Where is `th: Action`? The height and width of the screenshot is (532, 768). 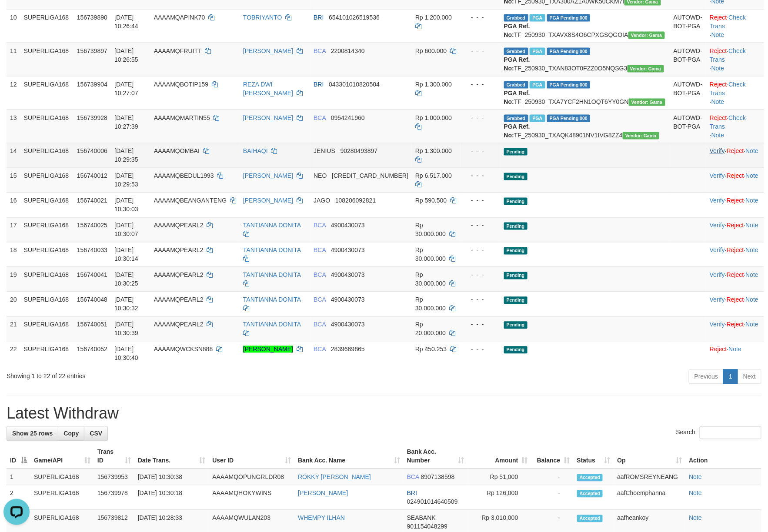 th: Action is located at coordinates (724, 456).